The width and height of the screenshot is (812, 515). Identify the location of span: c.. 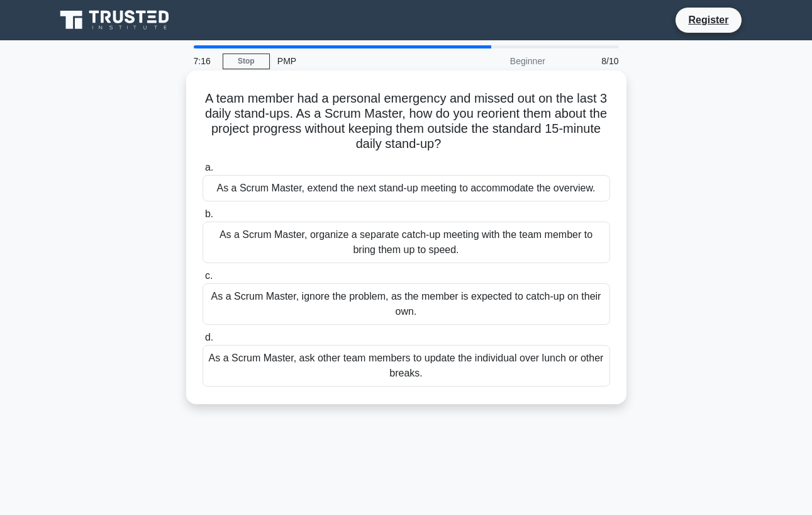
(208, 275).